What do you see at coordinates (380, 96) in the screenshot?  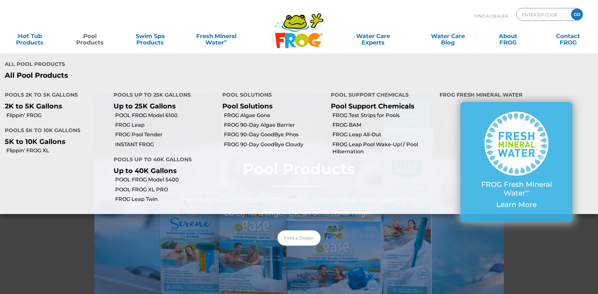 I see `h4: Pool Support Chemicals` at bounding box center [380, 96].